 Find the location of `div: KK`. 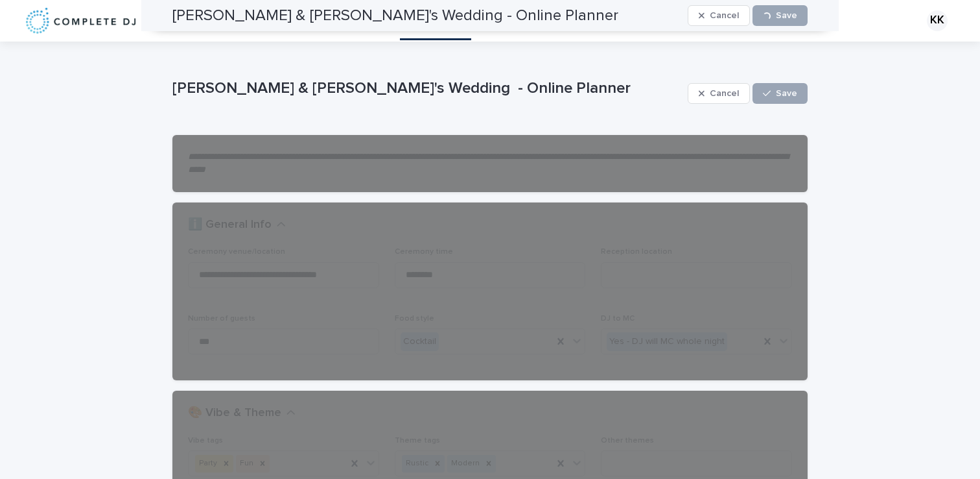

div: KK is located at coordinates (937, 20).